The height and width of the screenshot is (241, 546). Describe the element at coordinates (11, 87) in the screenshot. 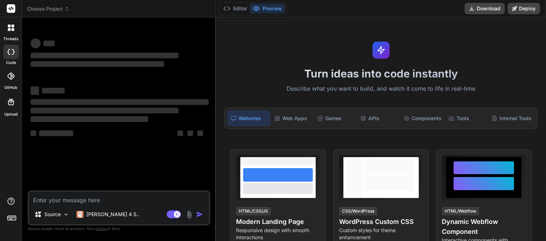

I see `label: GitHub` at that location.